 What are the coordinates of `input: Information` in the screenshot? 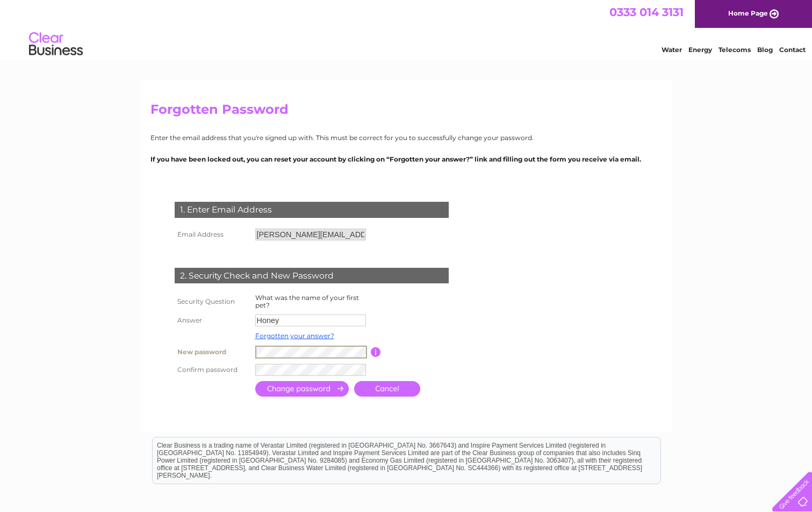 It's located at (376, 352).